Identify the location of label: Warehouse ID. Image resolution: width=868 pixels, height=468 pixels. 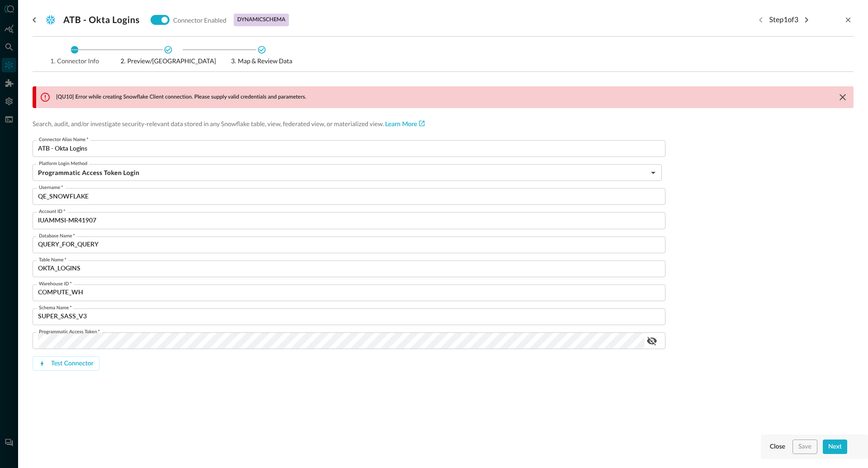
(55, 284).